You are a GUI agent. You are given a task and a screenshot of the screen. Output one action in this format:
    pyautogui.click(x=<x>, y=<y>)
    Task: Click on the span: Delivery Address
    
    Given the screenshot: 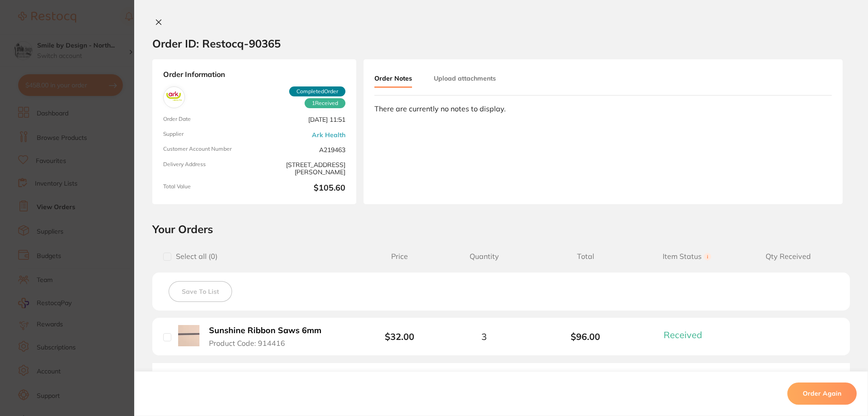 What is the action you would take?
    pyautogui.click(x=207, y=169)
    